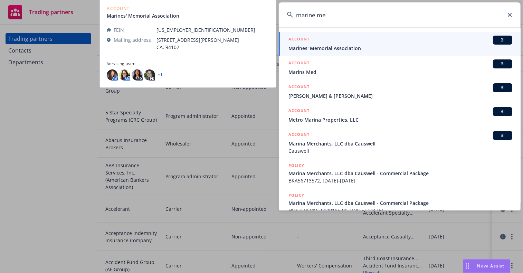 Image resolution: width=523 pixels, height=273 pixels. Describe the element at coordinates (487, 266) in the screenshot. I see `button: Nova Assist` at that location.